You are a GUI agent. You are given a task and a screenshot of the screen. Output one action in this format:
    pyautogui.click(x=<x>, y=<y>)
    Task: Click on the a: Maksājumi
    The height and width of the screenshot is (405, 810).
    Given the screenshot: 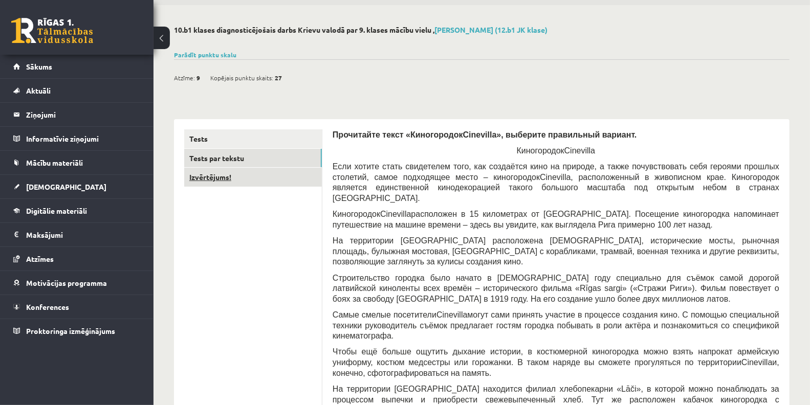 What is the action you would take?
    pyautogui.click(x=77, y=235)
    